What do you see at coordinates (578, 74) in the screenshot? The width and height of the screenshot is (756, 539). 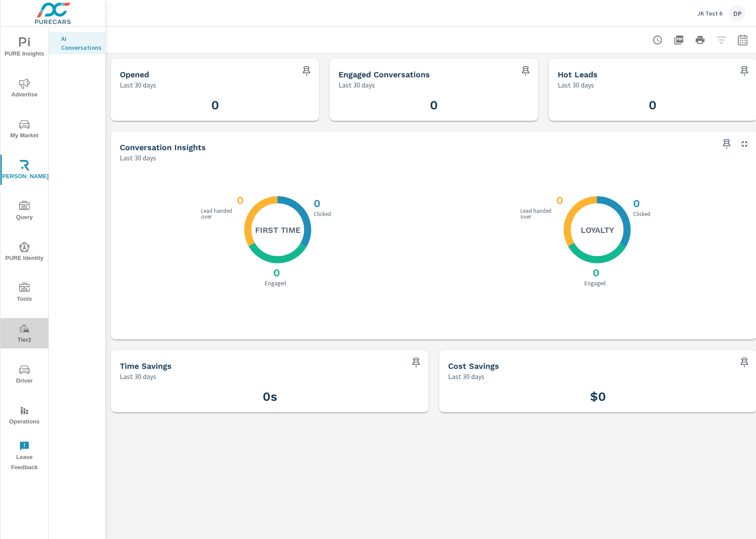 I see `h5: Hot Leads` at bounding box center [578, 74].